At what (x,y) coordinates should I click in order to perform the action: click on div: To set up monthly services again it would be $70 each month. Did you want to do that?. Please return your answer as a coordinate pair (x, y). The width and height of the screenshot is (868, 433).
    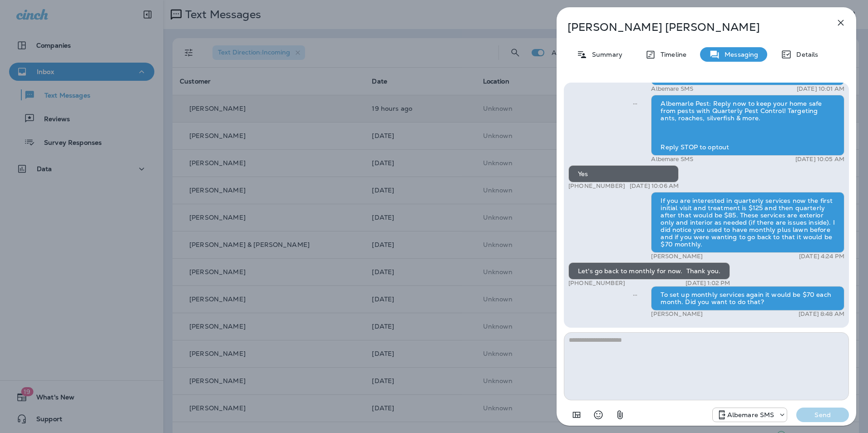
    Looking at the image, I should click on (748, 299).